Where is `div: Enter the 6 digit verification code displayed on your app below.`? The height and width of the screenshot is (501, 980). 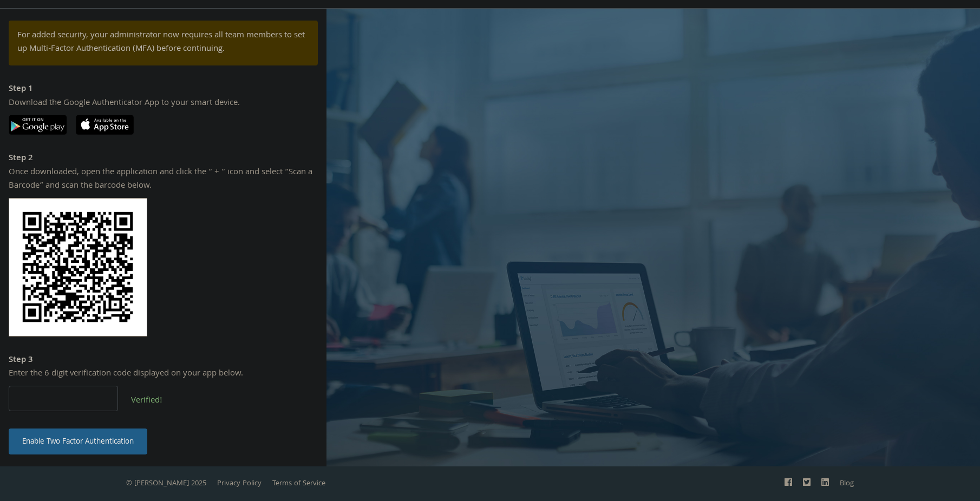
div: Enter the 6 digit verification code displayed on your app below. is located at coordinates (163, 374).